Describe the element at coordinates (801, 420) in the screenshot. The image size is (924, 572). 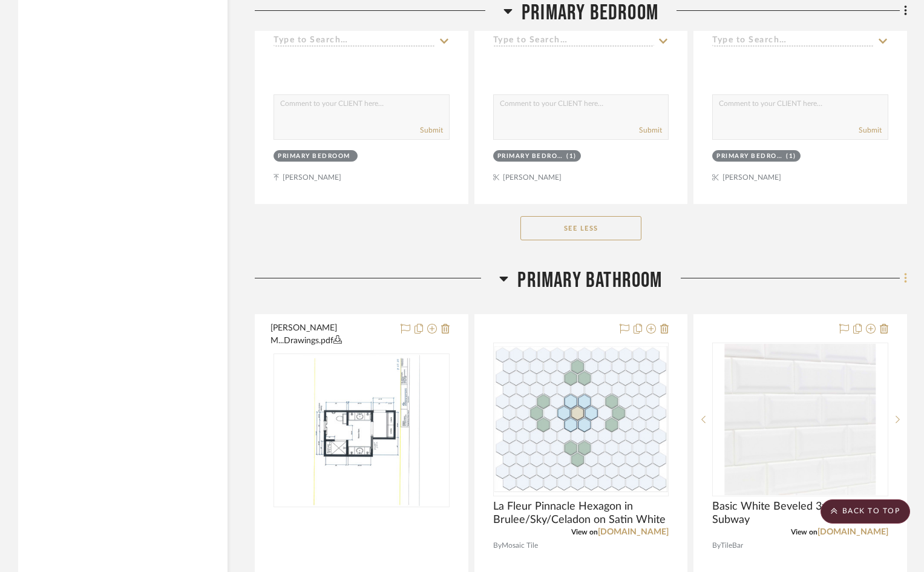
I see `img: Basic White Beveled 3x6 Polished Subway` at that location.